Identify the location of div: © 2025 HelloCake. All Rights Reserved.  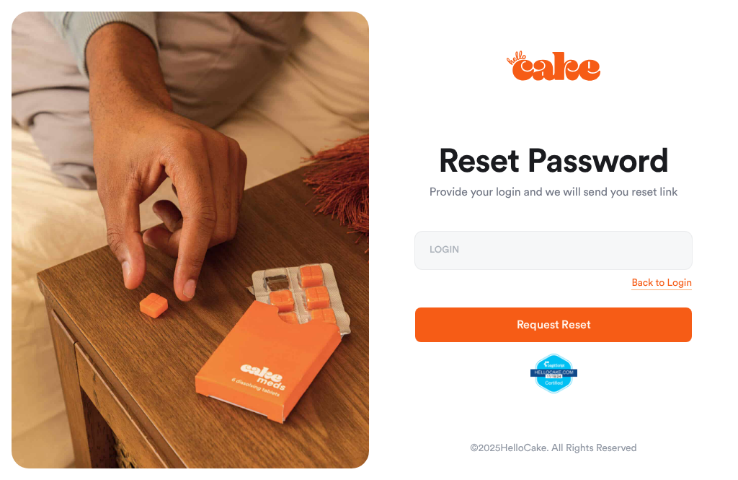
(553, 448).